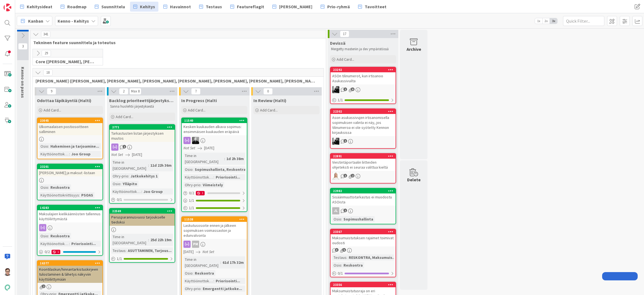 The width and height of the screenshot is (644, 295). I want to click on span: 29, so click(46, 53).